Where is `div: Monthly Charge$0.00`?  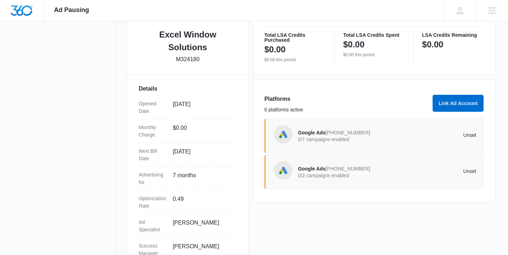 div: Monthly Charge$0.00 is located at coordinates (188, 131).